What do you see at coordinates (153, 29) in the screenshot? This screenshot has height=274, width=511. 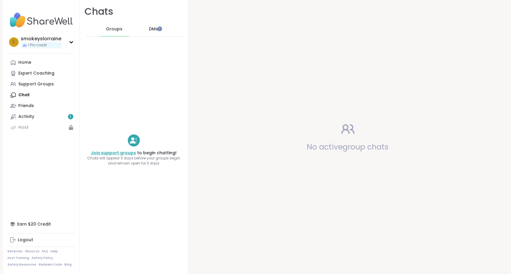 I see `span: DMs` at bounding box center [153, 29].